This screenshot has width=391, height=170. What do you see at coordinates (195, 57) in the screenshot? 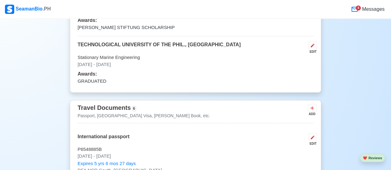
I see `p: Stationary Marine Engineering` at bounding box center [195, 57].